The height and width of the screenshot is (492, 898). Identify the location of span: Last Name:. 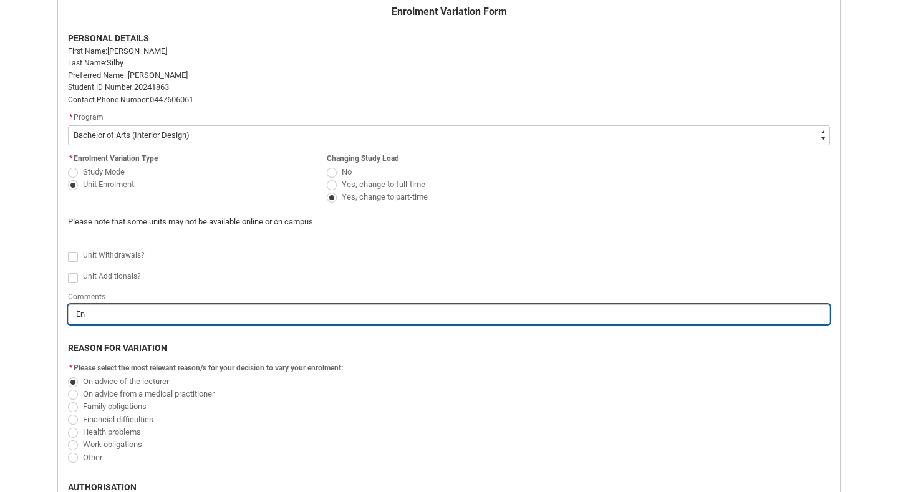
(87, 63).